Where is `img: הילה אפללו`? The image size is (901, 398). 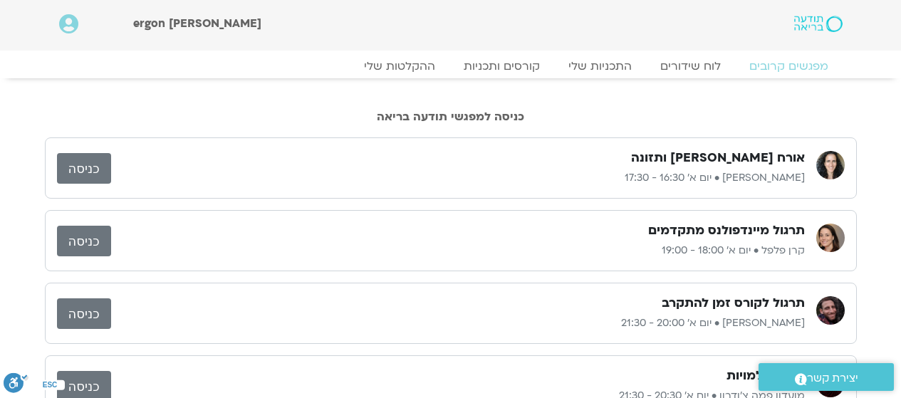
img: הילה אפללו is located at coordinates (831, 165).